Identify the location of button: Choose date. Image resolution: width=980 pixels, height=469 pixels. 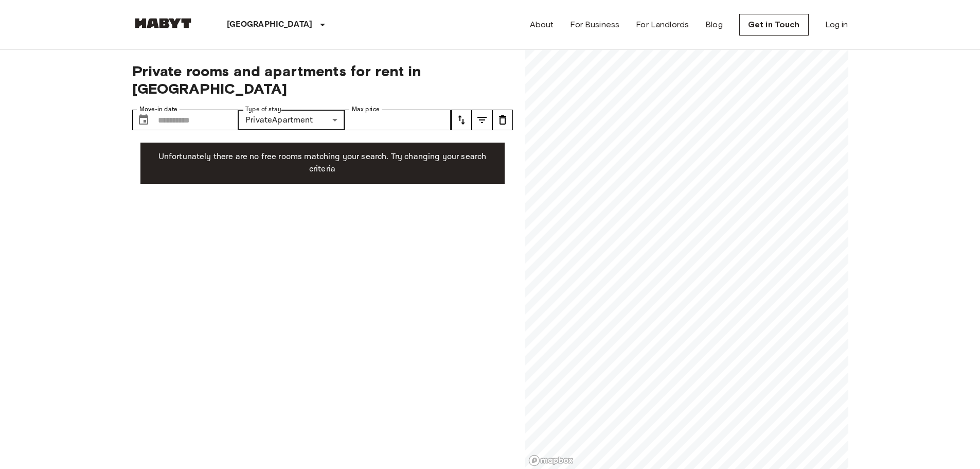
(143, 120).